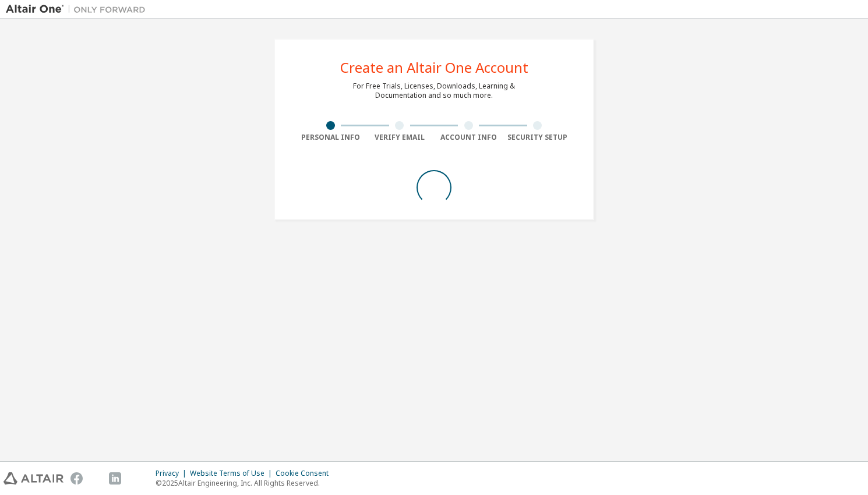  What do you see at coordinates (114, 478) in the screenshot?
I see `img: linkedin.svg` at bounding box center [114, 478].